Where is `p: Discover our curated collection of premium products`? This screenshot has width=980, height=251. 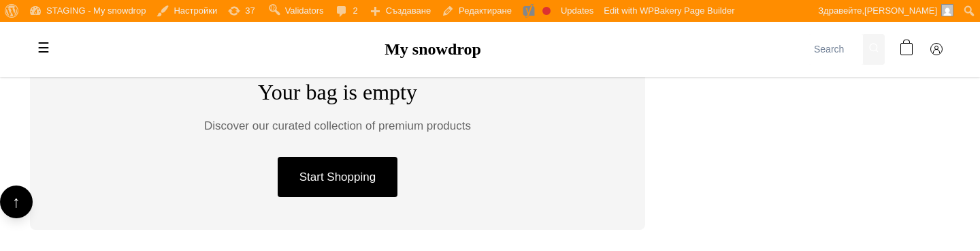 p: Discover our curated collection of premium products is located at coordinates (338, 126).